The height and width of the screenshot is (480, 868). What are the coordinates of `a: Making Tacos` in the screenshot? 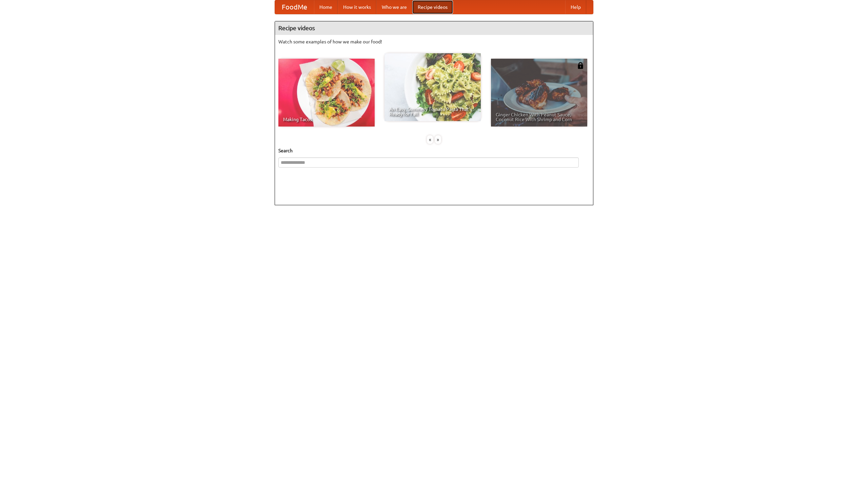 It's located at (327, 92).